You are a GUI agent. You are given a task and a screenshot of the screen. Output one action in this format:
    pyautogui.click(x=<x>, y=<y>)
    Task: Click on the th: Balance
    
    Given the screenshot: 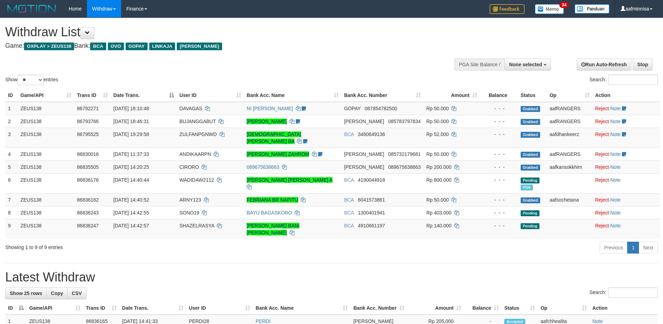 What is the action you would take?
    pyautogui.click(x=499, y=95)
    